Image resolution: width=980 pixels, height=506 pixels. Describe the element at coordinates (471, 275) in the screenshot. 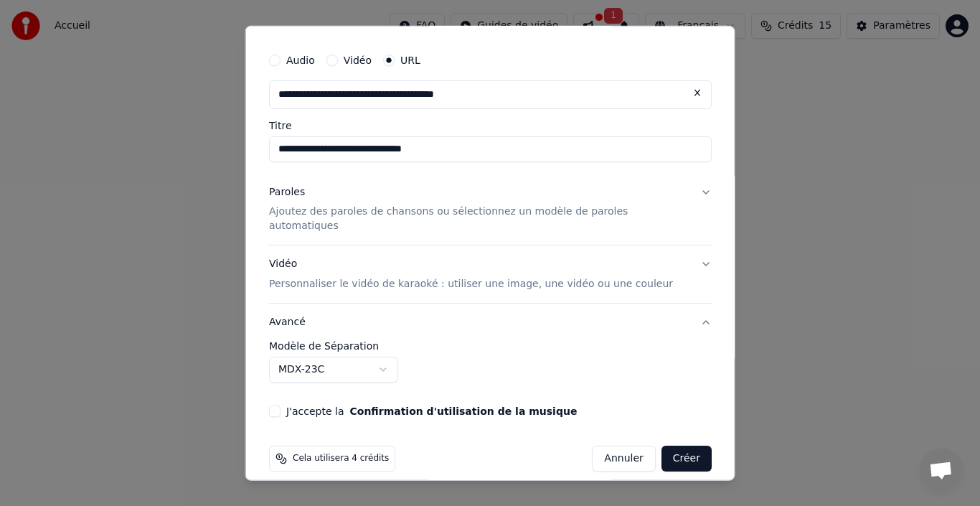

I see `div: Vidéo` at that location.